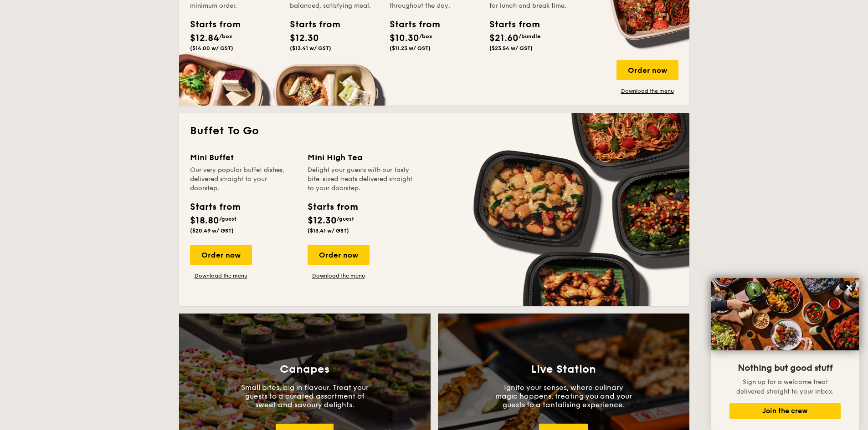 Image resolution: width=868 pixels, height=430 pixels. What do you see at coordinates (564, 396) in the screenshot?
I see `p: Ignite your senses, where culinary magic happens, treating you and your guests to a tantalising e...` at bounding box center [564, 396].